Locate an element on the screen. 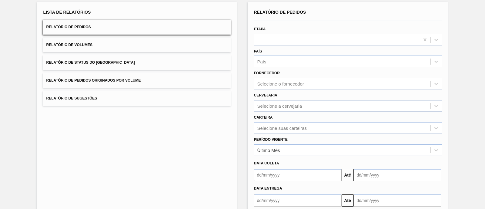  span: Data Entrega is located at coordinates (268, 188).